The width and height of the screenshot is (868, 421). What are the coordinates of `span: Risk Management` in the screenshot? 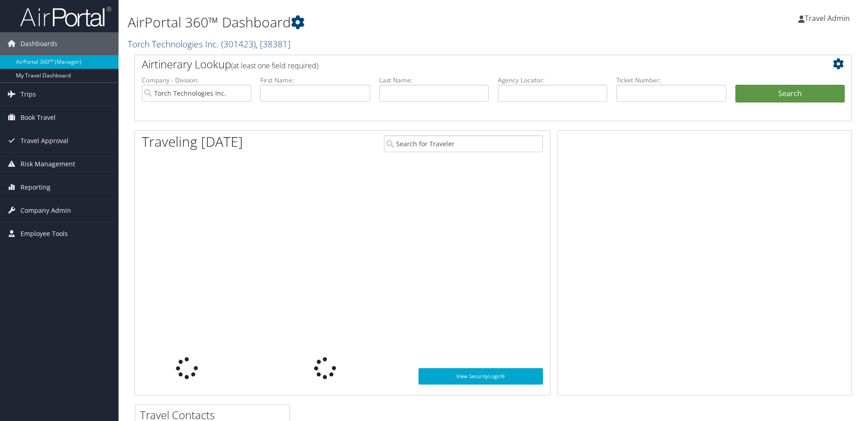 It's located at (48, 164).